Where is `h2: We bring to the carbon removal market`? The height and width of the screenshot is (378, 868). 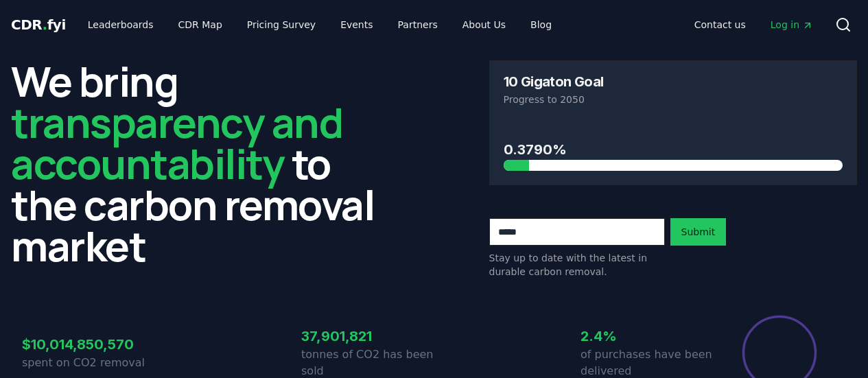
h2: We bring to the carbon removal market is located at coordinates (195, 163).